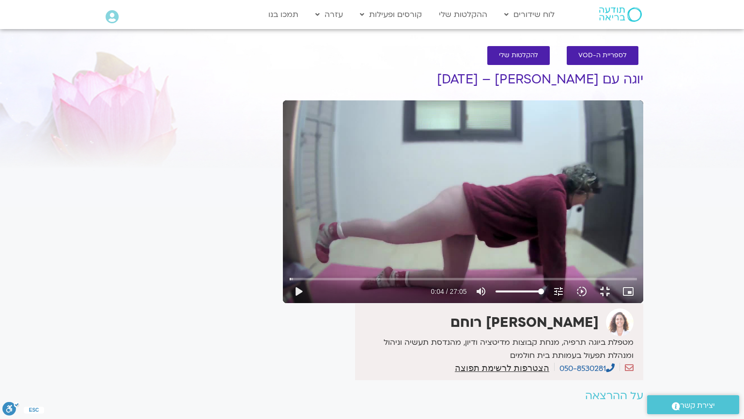 The width and height of the screenshot is (744, 419). What do you see at coordinates (463, 15) in the screenshot?
I see `a: ההקלטות שלי` at bounding box center [463, 15].